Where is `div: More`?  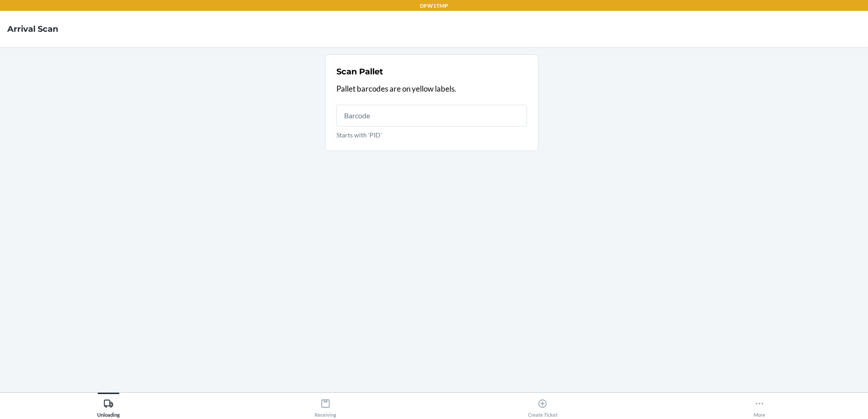
div: More is located at coordinates (759, 406).